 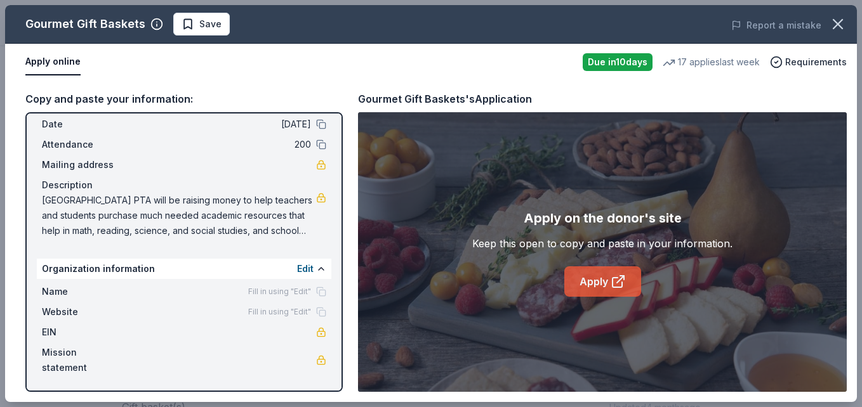 What do you see at coordinates (219, 145) in the screenshot?
I see `span: 200` at bounding box center [219, 145].